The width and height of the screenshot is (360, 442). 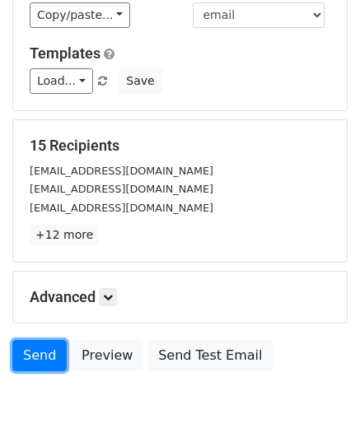 I want to click on h5: 15 Recipients, so click(x=179, y=146).